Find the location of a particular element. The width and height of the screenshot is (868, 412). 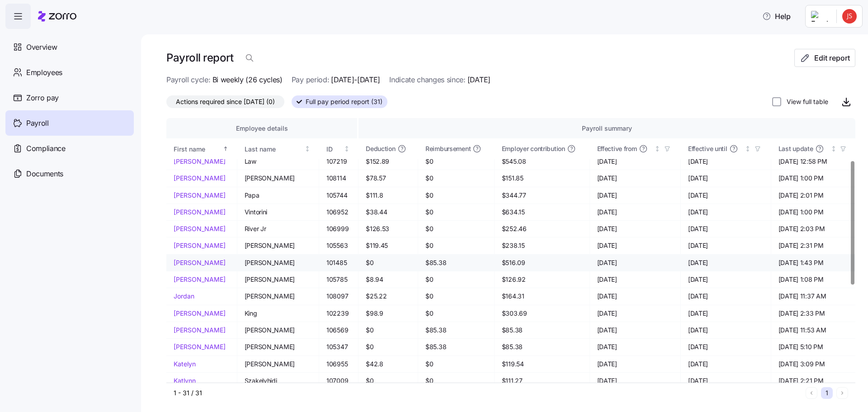

span: Law is located at coordinates (278, 161).